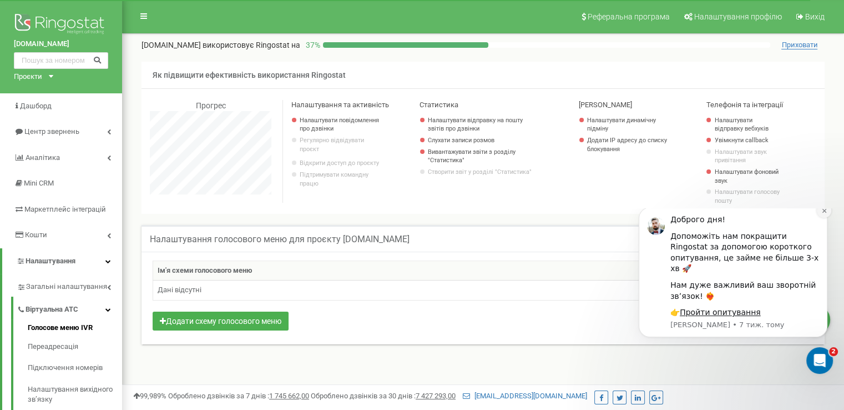 The width and height of the screenshot is (844, 410). I want to click on span: Налаштування, so click(50, 260).